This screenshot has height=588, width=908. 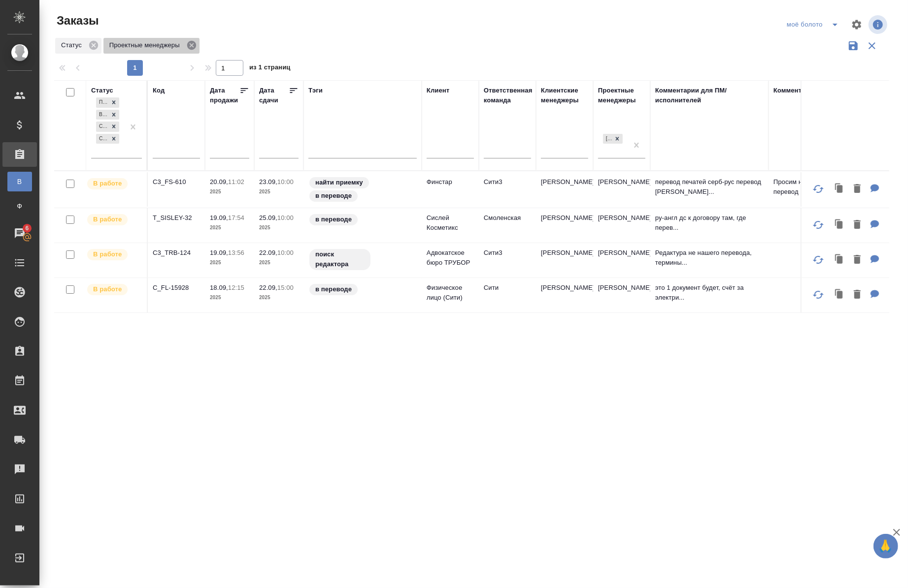 I want to click on span: В, so click(x=20, y=182).